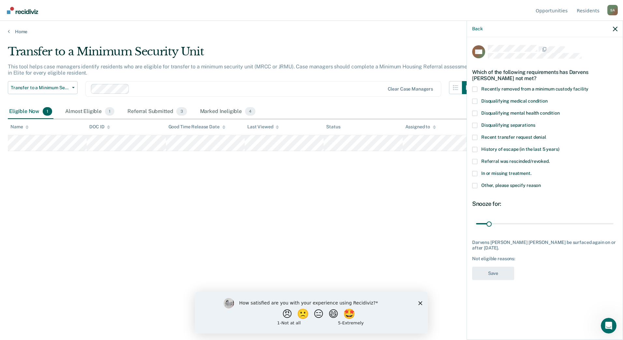 This screenshot has width=623, height=340. Describe the element at coordinates (477, 29) in the screenshot. I see `button: Back` at that location.